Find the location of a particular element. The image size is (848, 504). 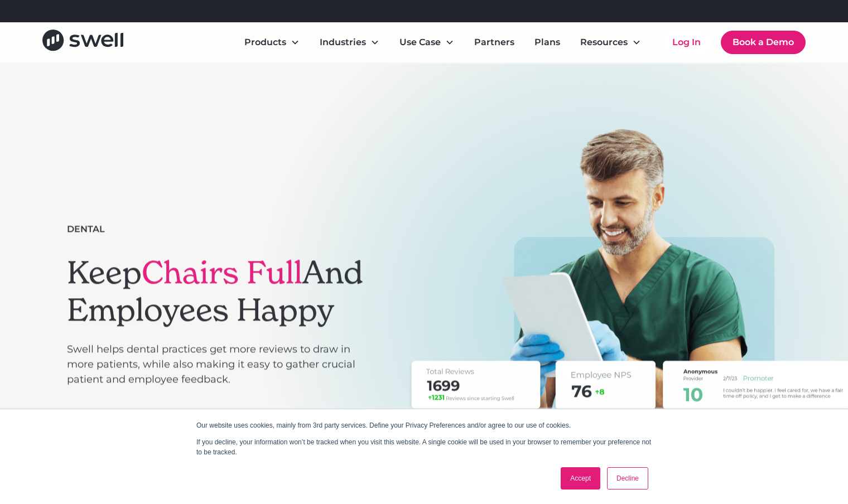

a: Book a Demo is located at coordinates (763, 43).